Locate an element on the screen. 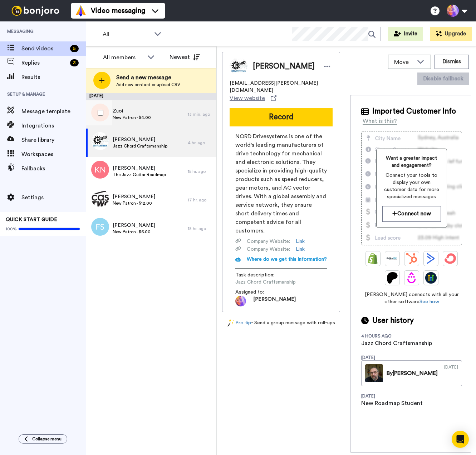 The width and height of the screenshot is (476, 455). button: Connect now is located at coordinates (411, 213).